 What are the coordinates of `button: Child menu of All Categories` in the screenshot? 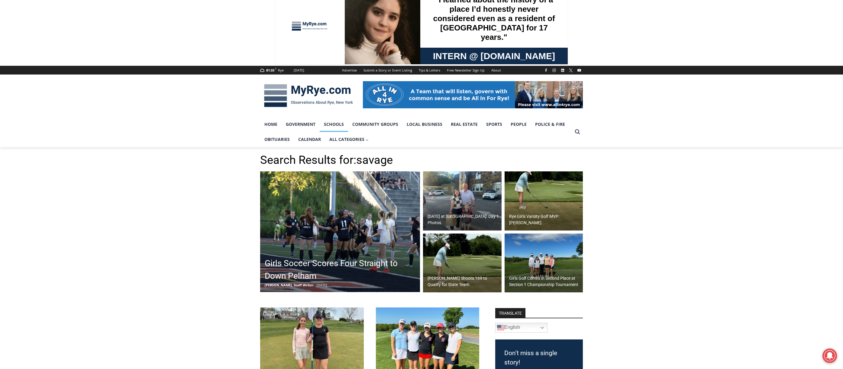 It's located at (349, 140).